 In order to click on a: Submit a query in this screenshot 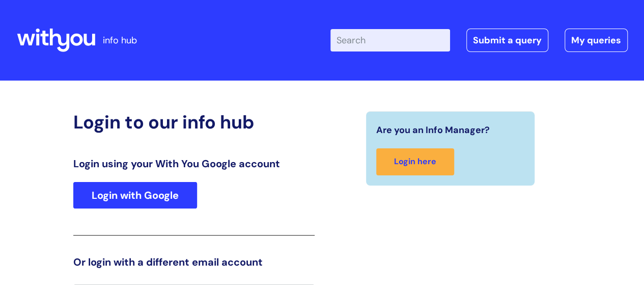, I will do `click(507, 40)`.